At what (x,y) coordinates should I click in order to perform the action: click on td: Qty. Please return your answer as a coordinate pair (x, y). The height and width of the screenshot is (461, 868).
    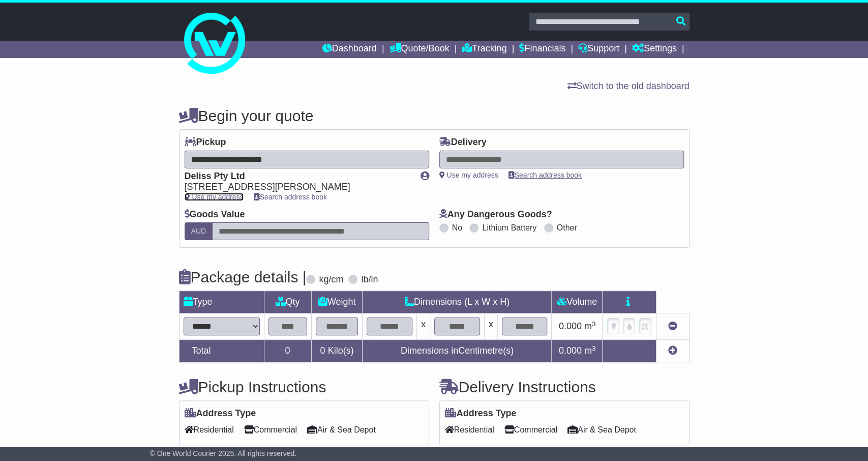
    Looking at the image, I should click on (287, 302).